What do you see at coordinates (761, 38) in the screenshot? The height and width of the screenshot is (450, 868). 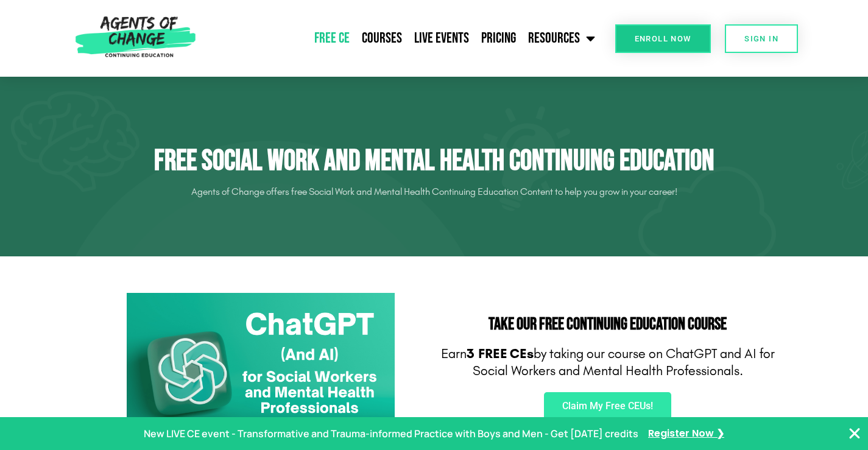 I see `a: SIGN IN` at bounding box center [761, 38].